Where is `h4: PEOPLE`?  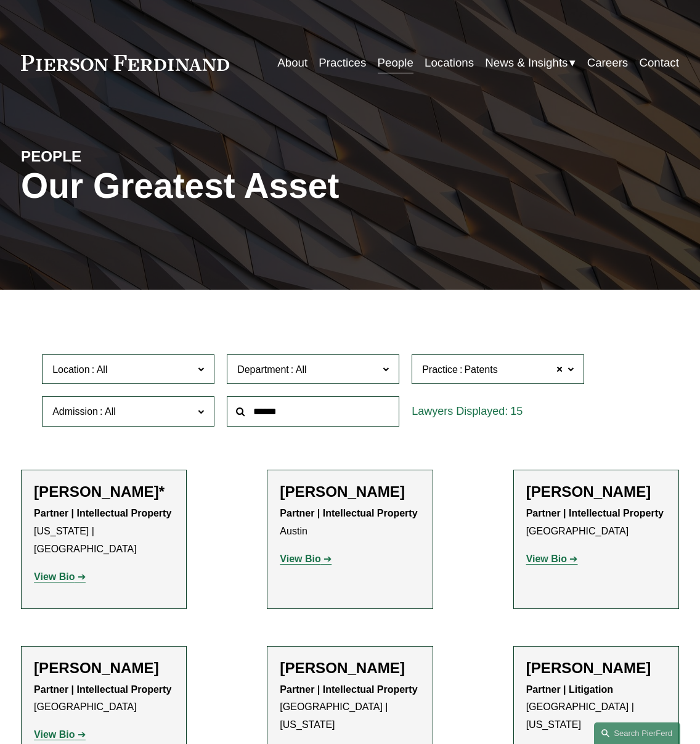 h4: PEOPLE is located at coordinates (103, 157).